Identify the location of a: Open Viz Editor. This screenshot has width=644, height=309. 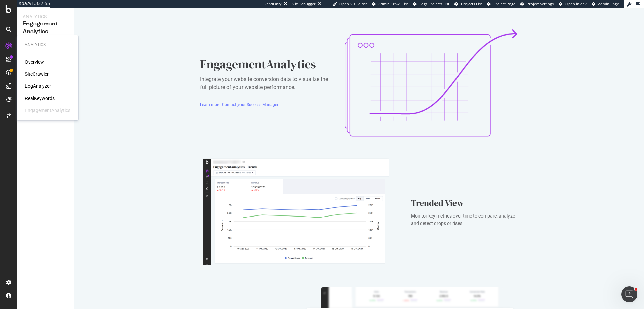
(349, 4).